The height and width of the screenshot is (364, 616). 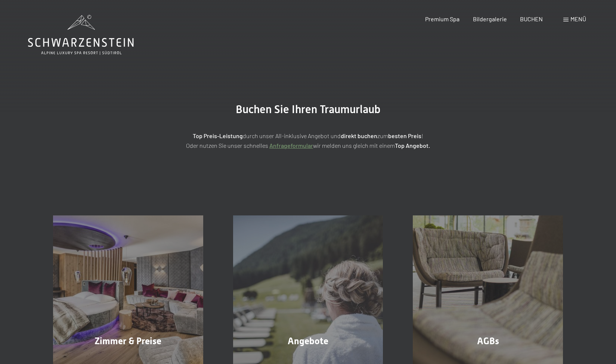 What do you see at coordinates (128, 341) in the screenshot?
I see `span: Zimmer & Preise` at bounding box center [128, 341].